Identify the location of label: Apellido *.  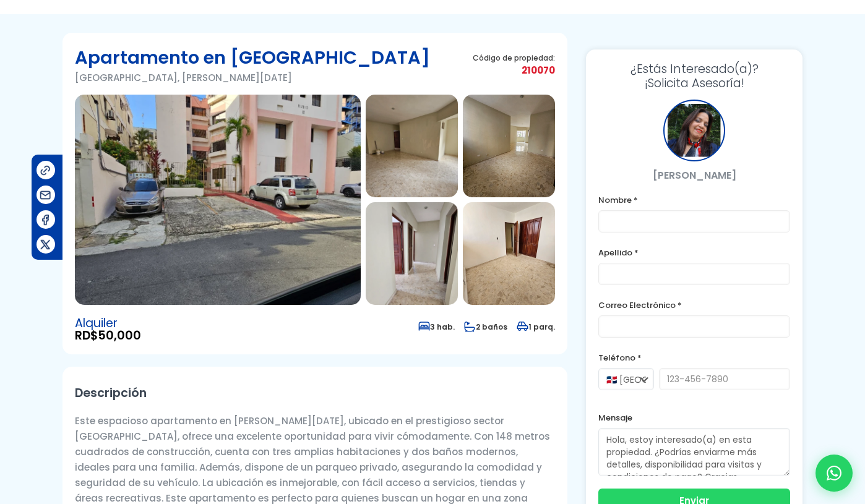
(695, 252).